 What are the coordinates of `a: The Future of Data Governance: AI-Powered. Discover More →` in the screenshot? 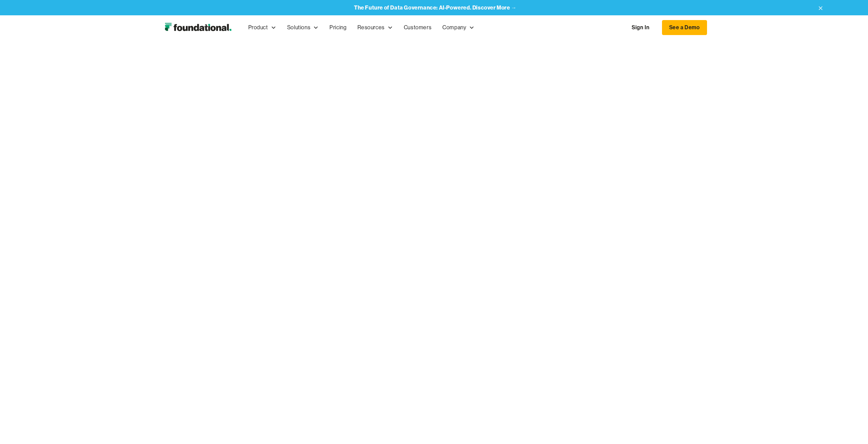 It's located at (434, 8).